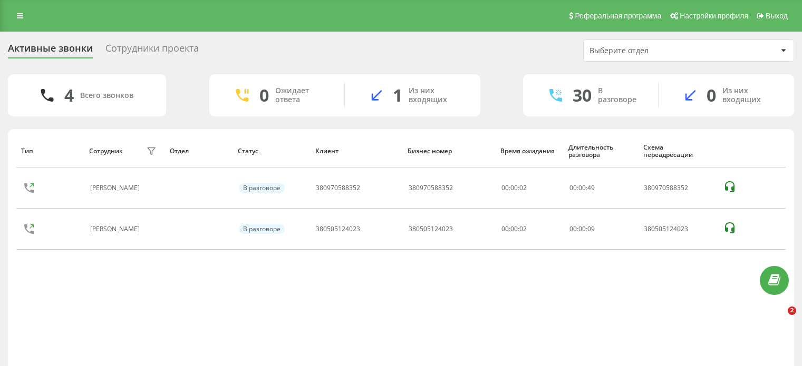 The height and width of the screenshot is (366, 802). What do you see at coordinates (152, 51) in the screenshot?
I see `div: Сотрудники проекта` at bounding box center [152, 51].